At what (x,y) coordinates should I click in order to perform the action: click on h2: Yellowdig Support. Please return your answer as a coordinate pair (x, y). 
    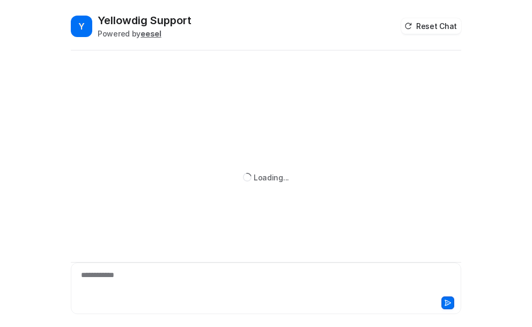
    Looking at the image, I should click on (144, 20).